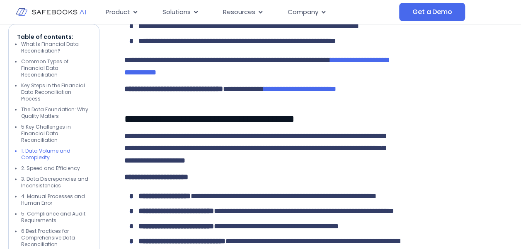  I want to click on nav: Menu, so click(249, 12).